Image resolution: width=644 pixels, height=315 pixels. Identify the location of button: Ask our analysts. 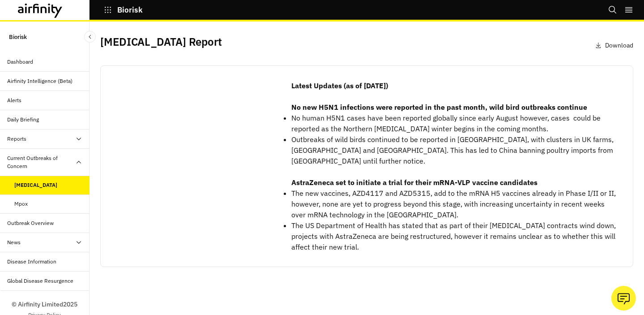
(623, 298).